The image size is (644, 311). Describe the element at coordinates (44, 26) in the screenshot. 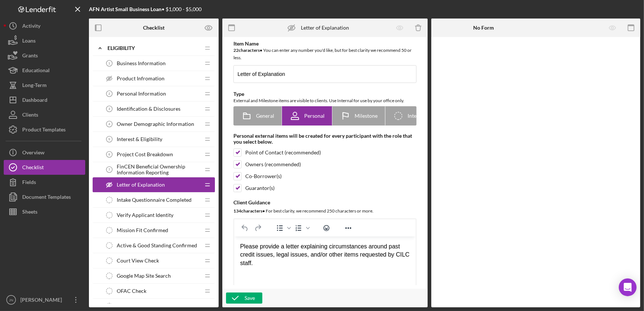

I see `a: Activity` at that location.